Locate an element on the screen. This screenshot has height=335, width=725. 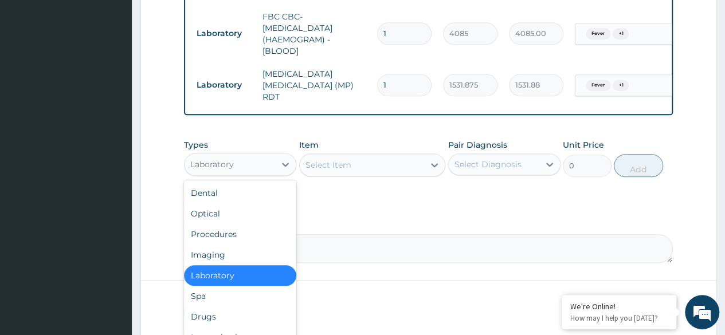
label: Item is located at coordinates (309, 145).